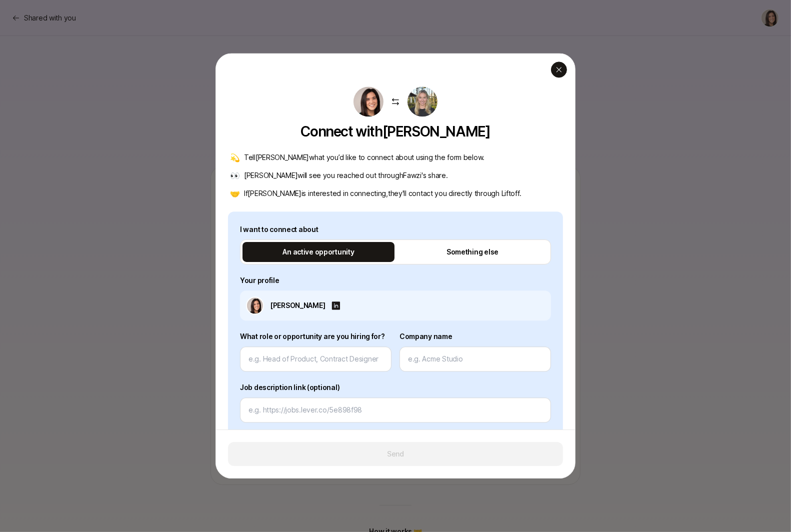  Describe the element at coordinates (396, 281) in the screenshot. I see `label: Your profile` at that location.